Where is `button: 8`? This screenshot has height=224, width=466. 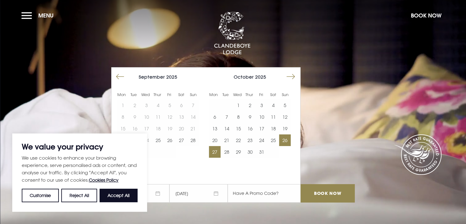
button: 8 is located at coordinates (238, 117).